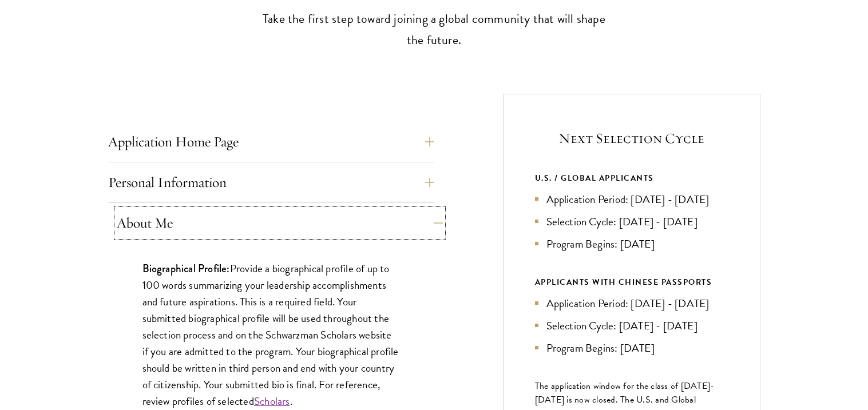 This screenshot has height=410, width=868. I want to click on button: About Me, so click(280, 223).